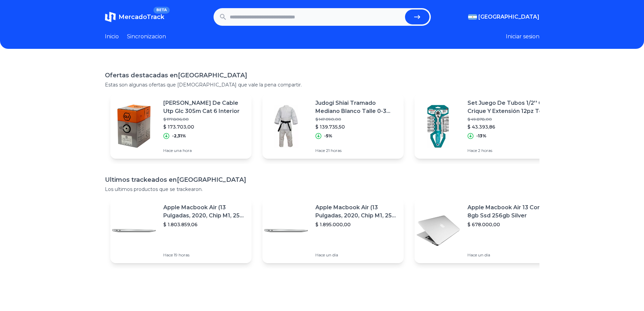 The image size is (644, 311). Describe the element at coordinates (357, 120) in the screenshot. I see `p: $ 147.090,00` at that location.